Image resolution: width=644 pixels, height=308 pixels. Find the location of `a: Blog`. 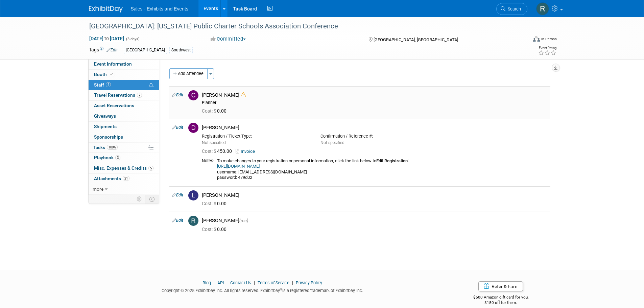

a: Blog is located at coordinates (206, 283).